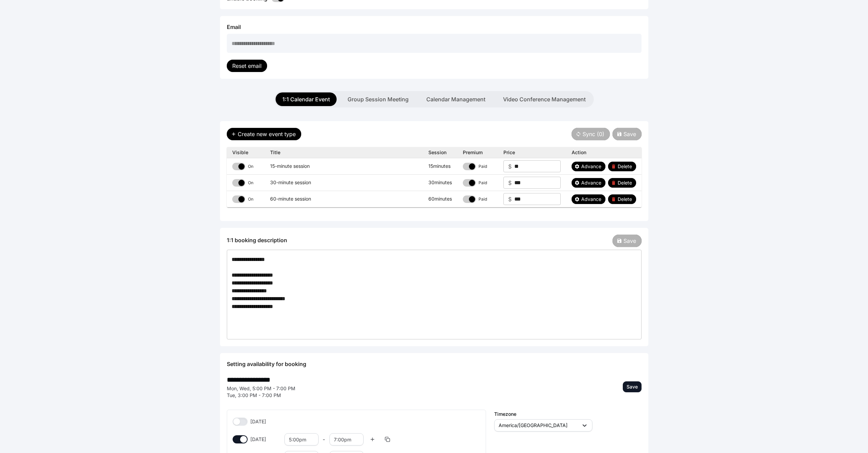  Describe the element at coordinates (593, 134) in the screenshot. I see `span: Sync ( 0 )` at that location.